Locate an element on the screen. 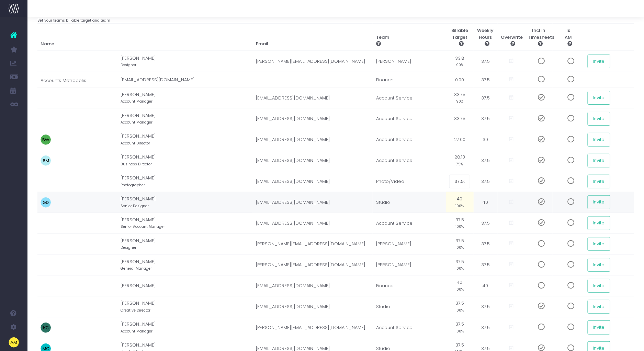 Image resolution: width=644 pixels, height=351 pixels. th: Billable Target is located at coordinates (461, 37).